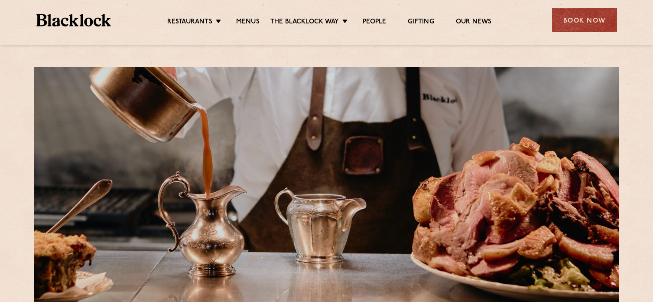 This screenshot has height=302, width=653. Describe the element at coordinates (74, 20) in the screenshot. I see `img: BL_Textured_Logo-footer-cropped.svg` at that location.